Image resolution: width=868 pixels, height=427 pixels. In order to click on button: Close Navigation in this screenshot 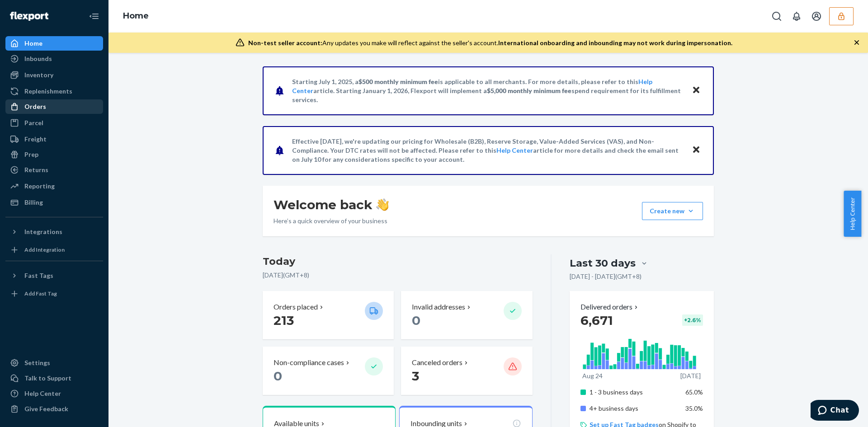, I will do `click(94, 16)`.